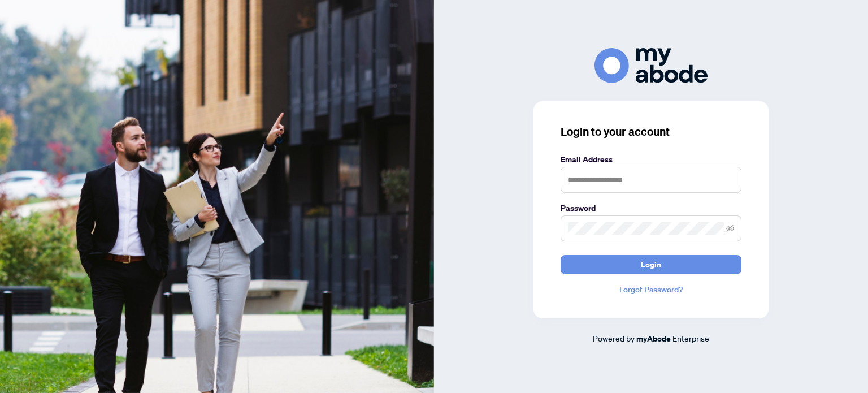 The height and width of the screenshot is (393, 868). What do you see at coordinates (651, 265) in the screenshot?
I see `span: Login` at bounding box center [651, 265].